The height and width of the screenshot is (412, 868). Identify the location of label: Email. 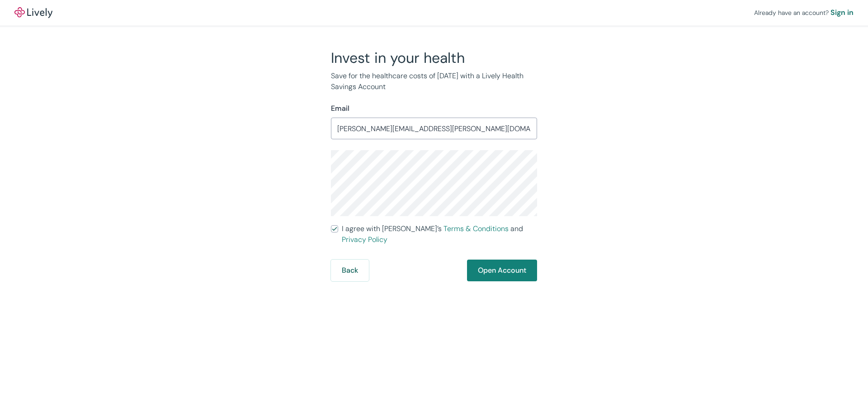
(340, 109).